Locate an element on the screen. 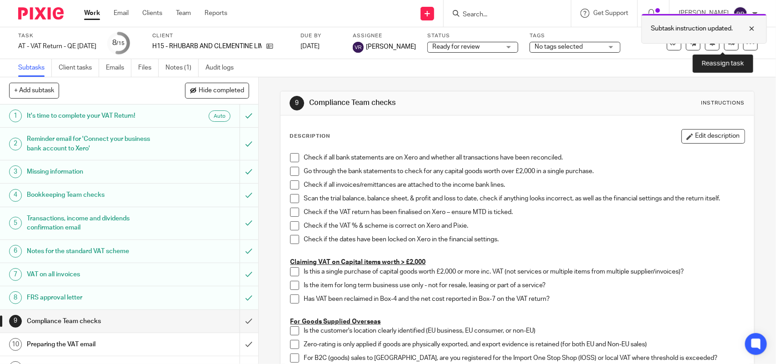 This screenshot has width=776, height=364. p: Check if all invoices/remittances are attached to the income bank lines. is located at coordinates (524, 185).